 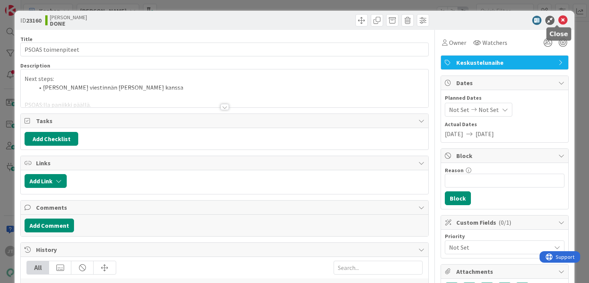 I want to click on input: Search..., so click(x=378, y=267).